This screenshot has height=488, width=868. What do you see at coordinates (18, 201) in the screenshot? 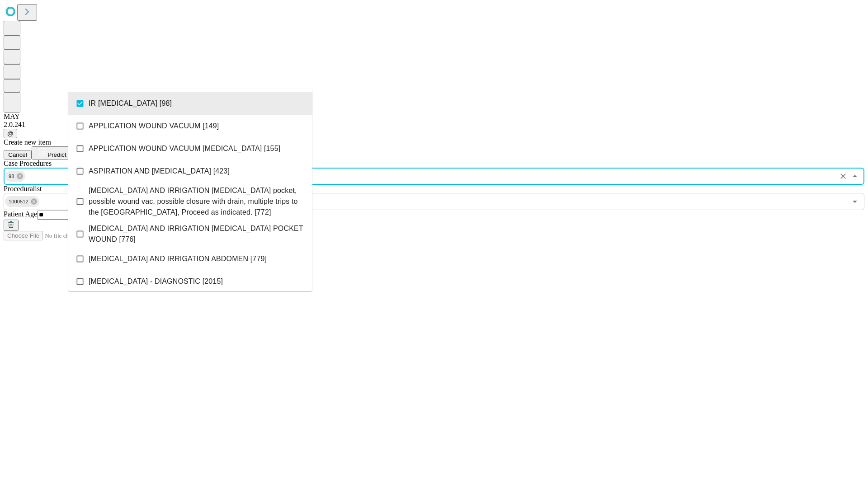
I see `span: 1000512` at bounding box center [18, 201].